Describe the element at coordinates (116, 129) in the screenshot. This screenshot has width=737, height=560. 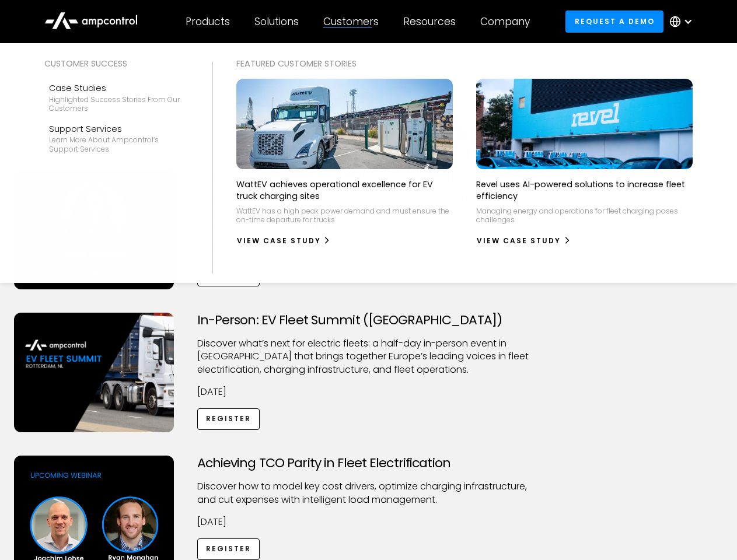
I see `div: Support Services` at that location.